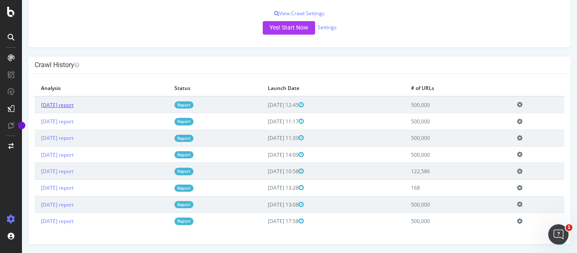  I want to click on p: View Crawl Settings, so click(277, 13).